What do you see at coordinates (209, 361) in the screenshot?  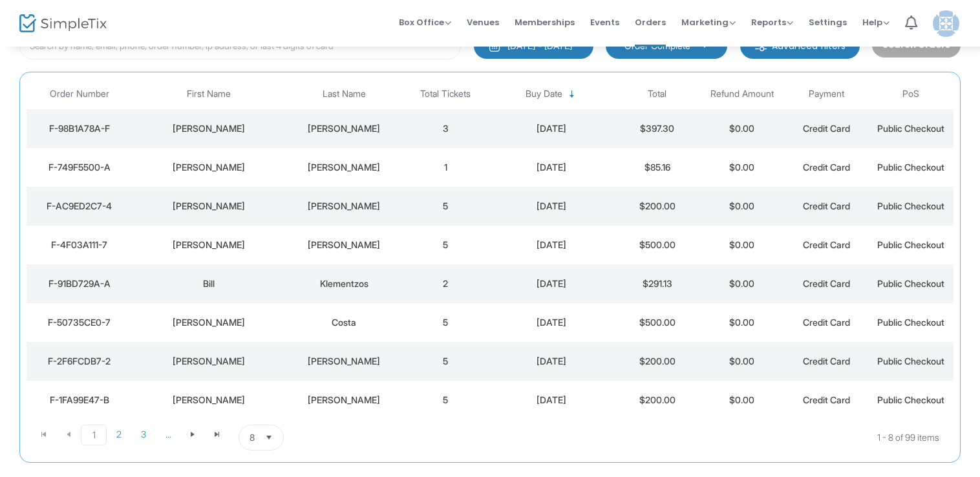 I see `div: Brian` at bounding box center [209, 361].